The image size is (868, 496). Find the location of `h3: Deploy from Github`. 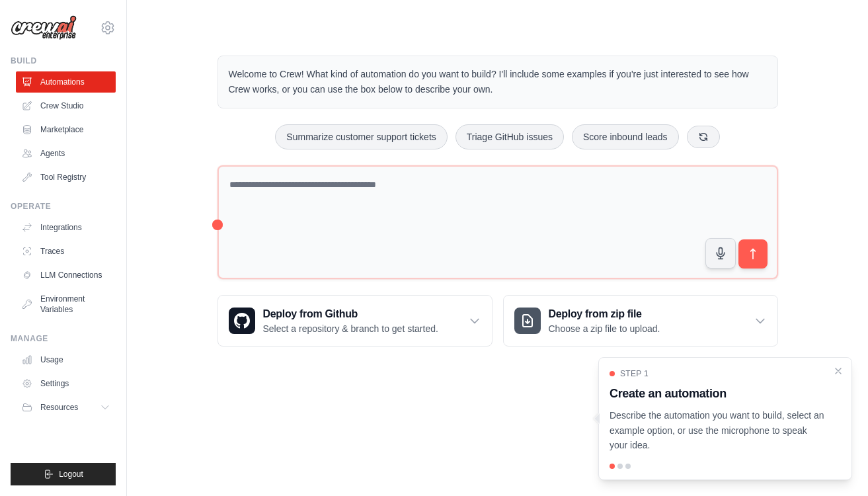

h3: Deploy from Github is located at coordinates (350, 314).